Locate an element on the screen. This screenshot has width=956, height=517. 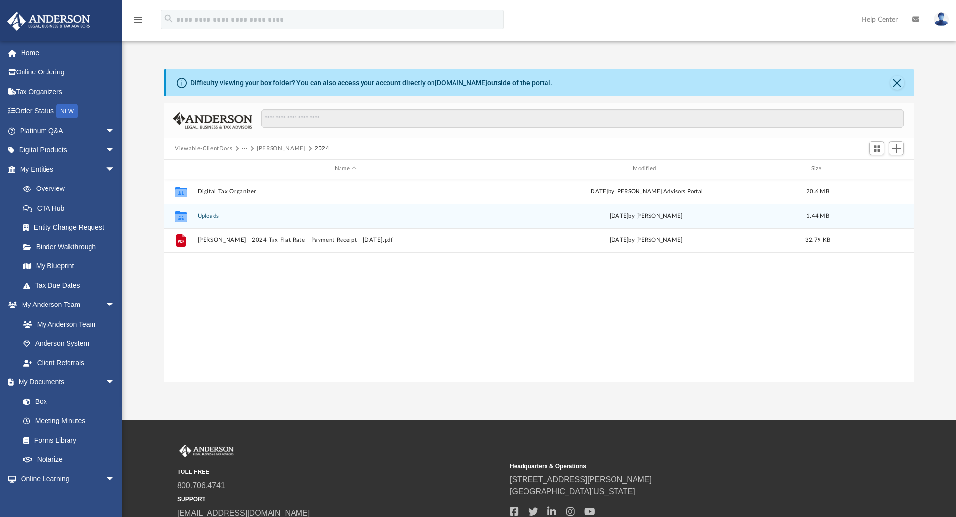
button: Digital Tax Organizer is located at coordinates (346, 191).